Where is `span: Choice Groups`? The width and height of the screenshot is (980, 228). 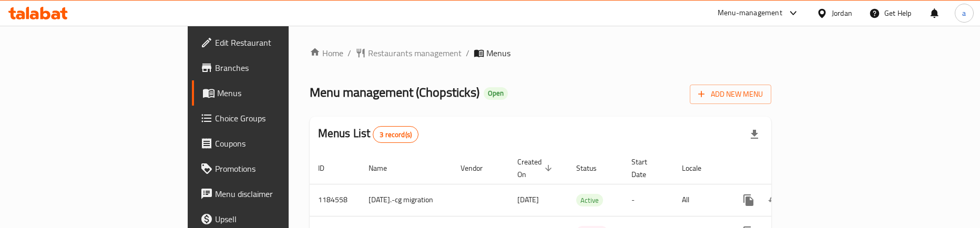
span: Choice Groups is located at coordinates (278, 118).